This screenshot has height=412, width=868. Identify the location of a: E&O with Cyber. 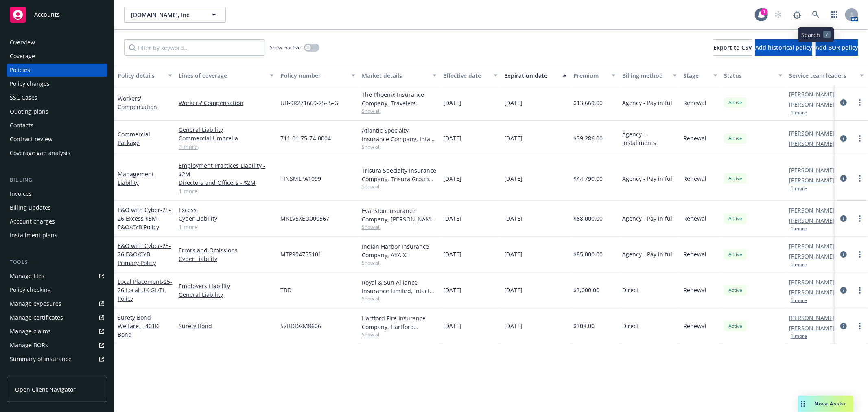
(144, 218).